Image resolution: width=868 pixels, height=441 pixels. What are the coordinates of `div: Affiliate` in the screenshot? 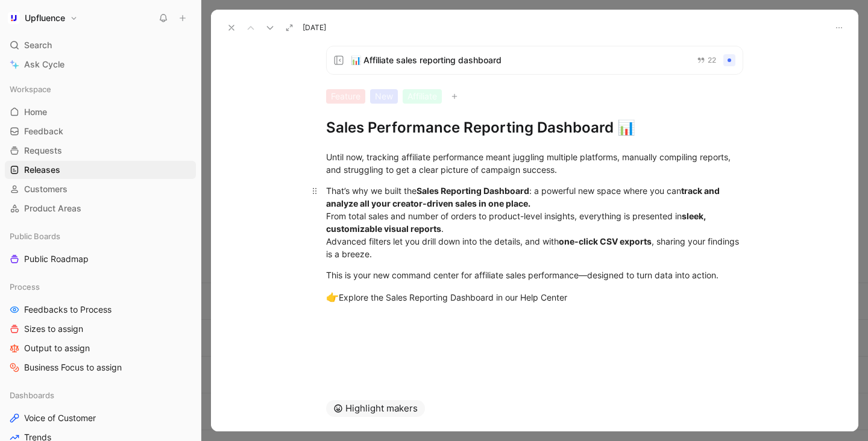 It's located at (422, 97).